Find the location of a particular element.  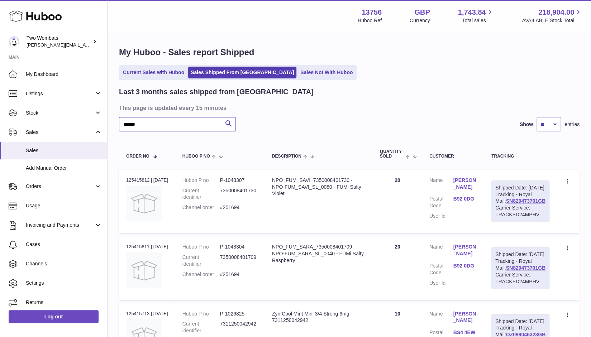

div: NPO_FUM_SAVI_7350008401730 - NPO-FUM_SAVI_SL_0080 - FUMi Salty Violet is located at coordinates (319, 187).